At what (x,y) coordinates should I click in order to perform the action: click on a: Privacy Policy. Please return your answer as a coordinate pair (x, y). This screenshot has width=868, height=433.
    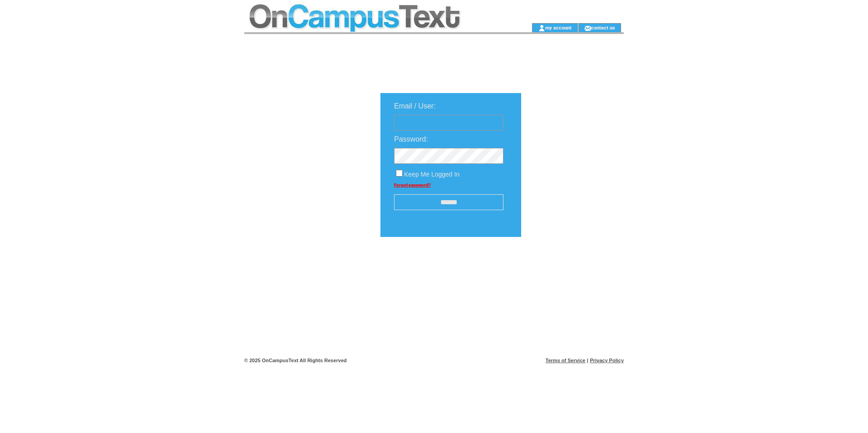
    Looking at the image, I should click on (606, 360).